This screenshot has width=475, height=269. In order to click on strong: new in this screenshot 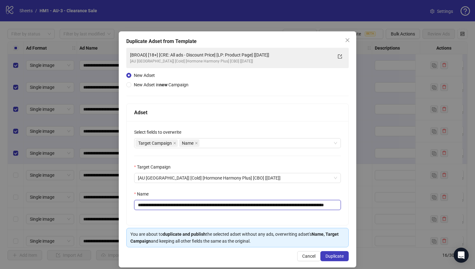, I will do `click(163, 85)`.